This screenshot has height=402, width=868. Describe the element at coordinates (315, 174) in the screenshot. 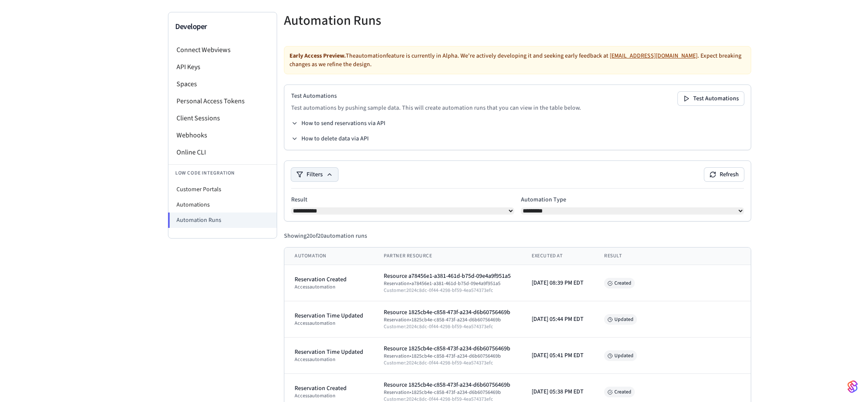

I see `button: Filters` at that location.